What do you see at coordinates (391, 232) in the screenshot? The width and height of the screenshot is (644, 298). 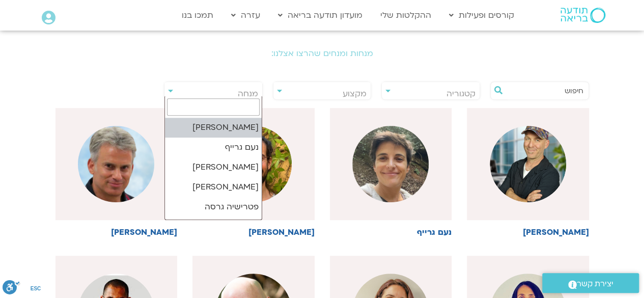 I see `h6: נעם גרייף` at bounding box center [391, 232].